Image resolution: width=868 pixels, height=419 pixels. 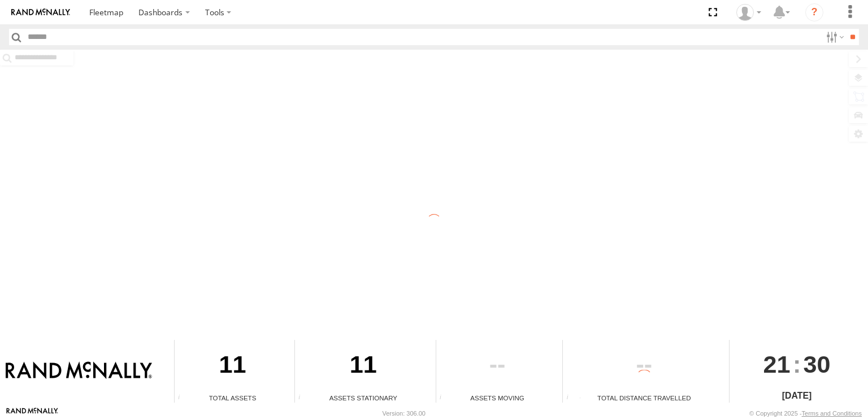 I want to click on span: 21, so click(x=777, y=365).